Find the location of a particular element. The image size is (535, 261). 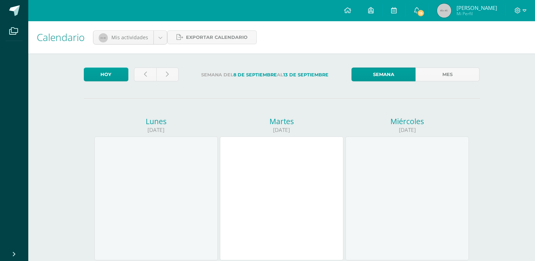

span: 15 is located at coordinates (421, 13).